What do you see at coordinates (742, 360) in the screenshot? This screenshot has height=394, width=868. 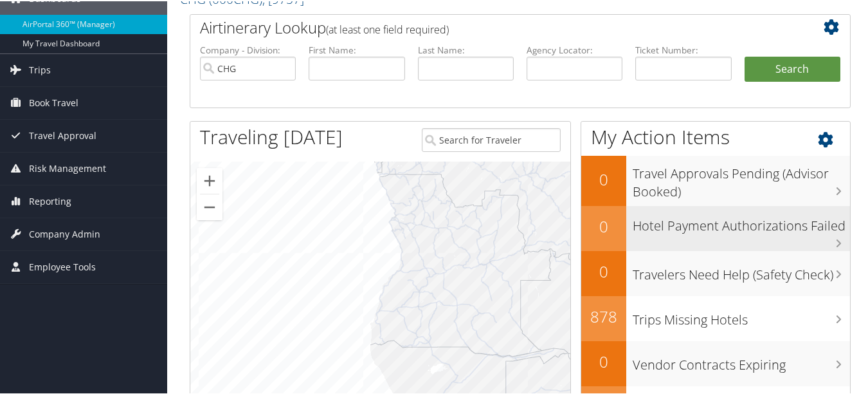 I see `h3: Vendor Contracts Expiring` at bounding box center [742, 360].